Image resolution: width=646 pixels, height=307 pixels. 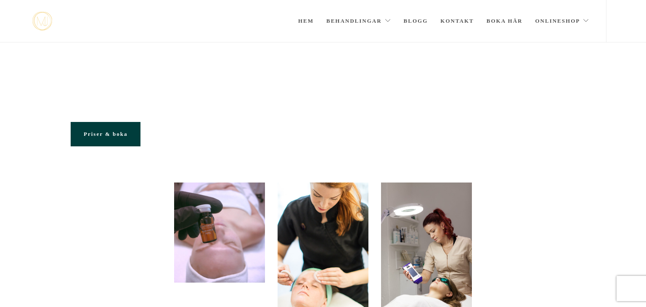 I want to click on img: 20200316_113429315_iOS, so click(x=220, y=233).